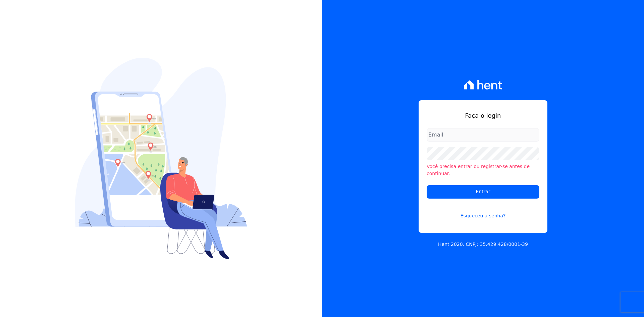 This screenshot has height=317, width=644. I want to click on h1: Faça o login, so click(483, 116).